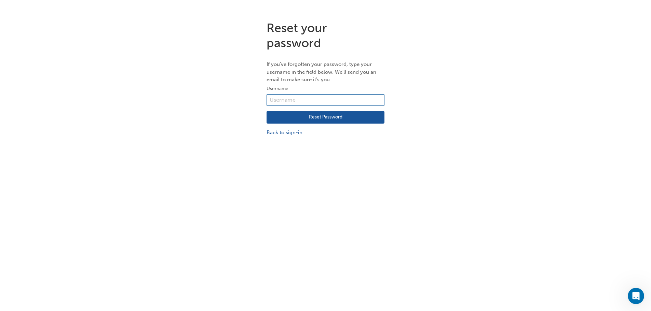 The width and height of the screenshot is (651, 311). Describe the element at coordinates (325, 118) in the screenshot. I see `button: Reset Password` at that location.